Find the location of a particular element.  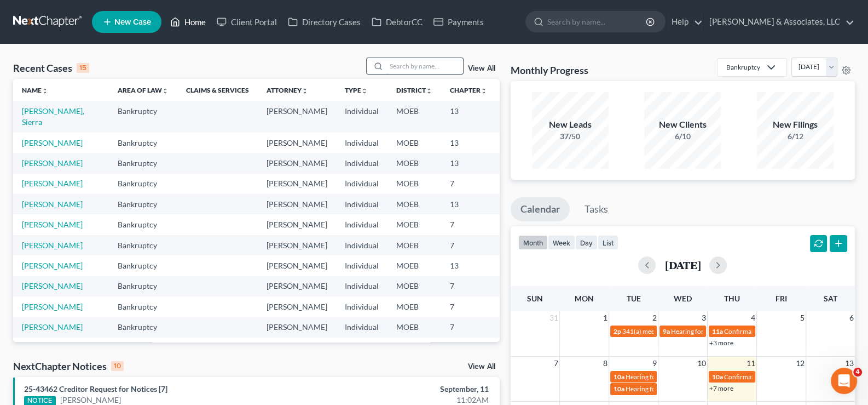

div: Recent Cases is located at coordinates (51, 68).